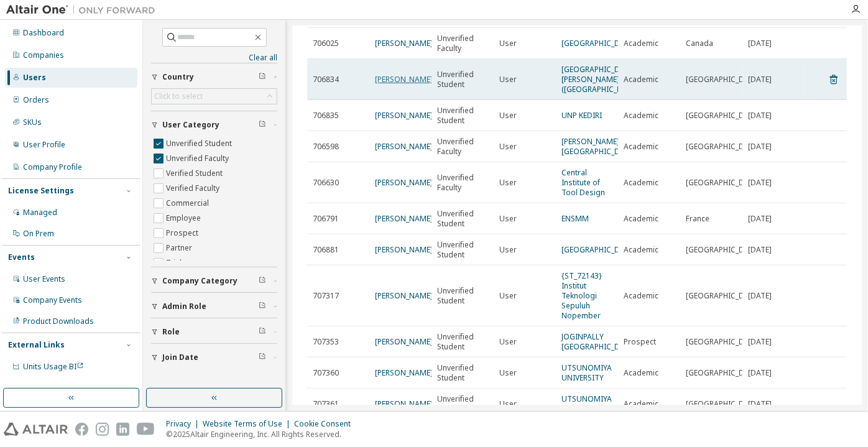 The width and height of the screenshot is (868, 447). Describe the element at coordinates (194, 189) in the screenshot. I see `label: Verified Faculty` at that location.